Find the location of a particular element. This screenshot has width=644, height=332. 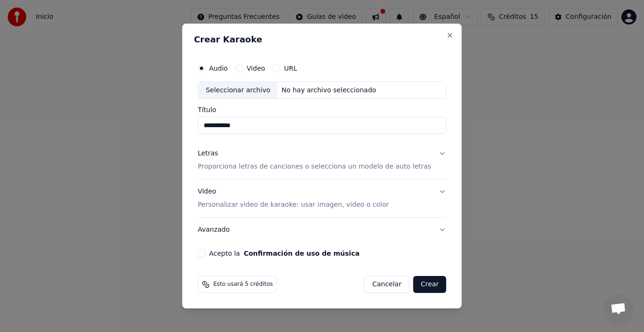

h2: Crear Karaoke is located at coordinates (322, 40).